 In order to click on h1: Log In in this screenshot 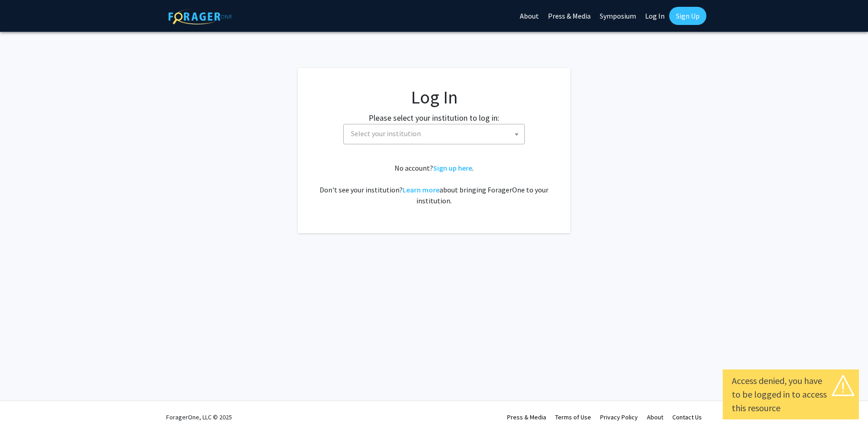, I will do `click(434, 97)`.